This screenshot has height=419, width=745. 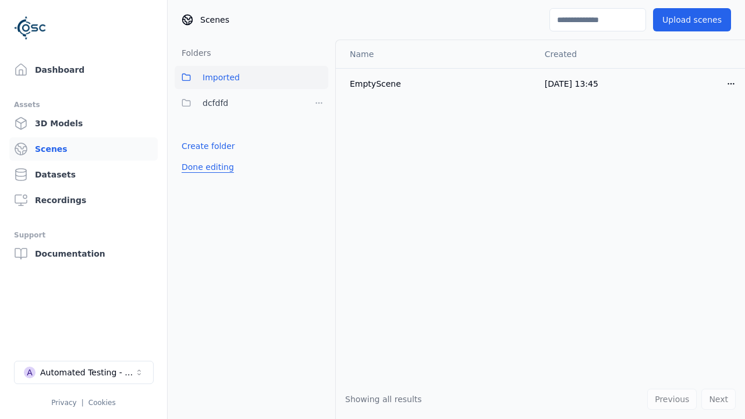 I want to click on h3: Folders, so click(x=193, y=53).